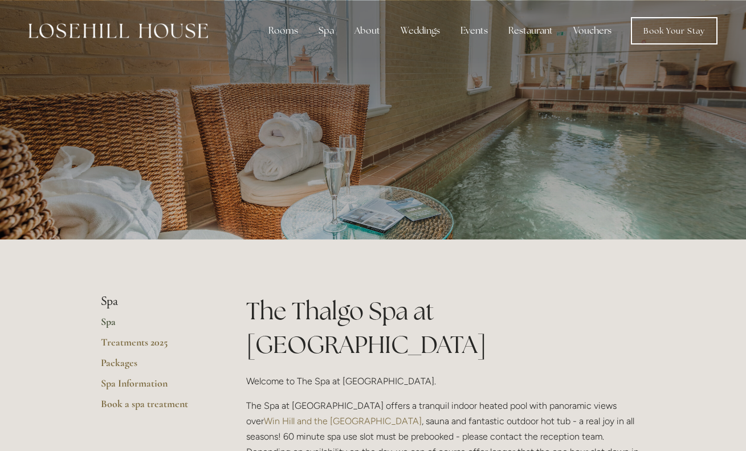 The image size is (746, 451). I want to click on li: Spa, so click(155, 301).